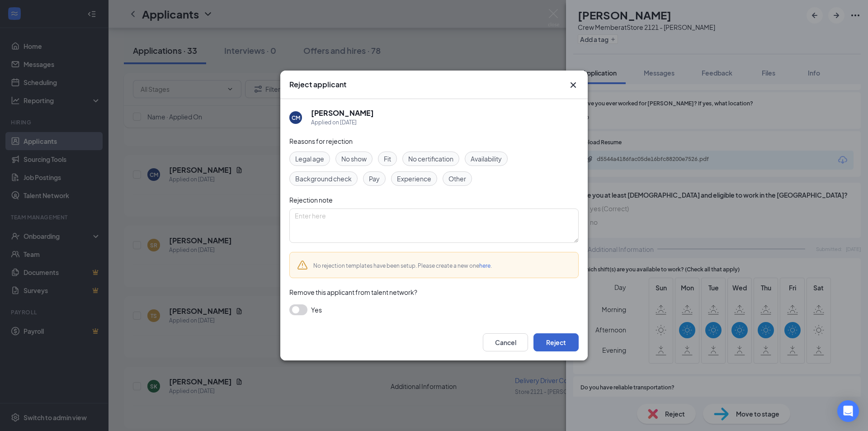 The width and height of the screenshot is (868, 431). I want to click on span: Rejection note, so click(311, 200).